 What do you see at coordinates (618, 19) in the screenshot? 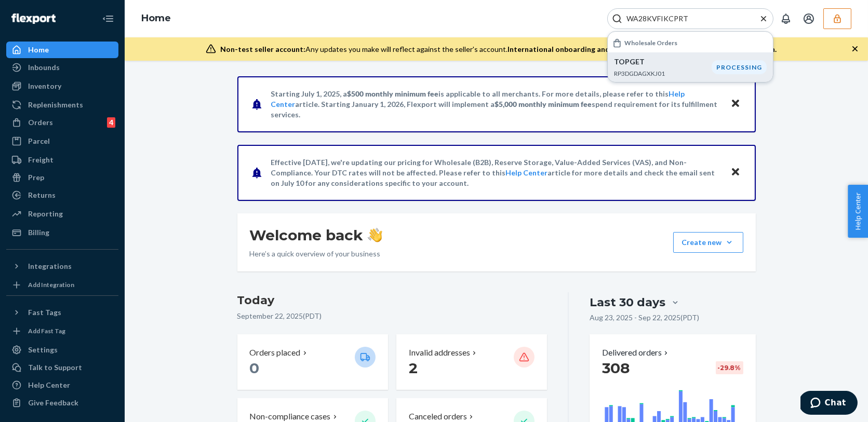
I see `svg: Search Icon` at bounding box center [618, 19].